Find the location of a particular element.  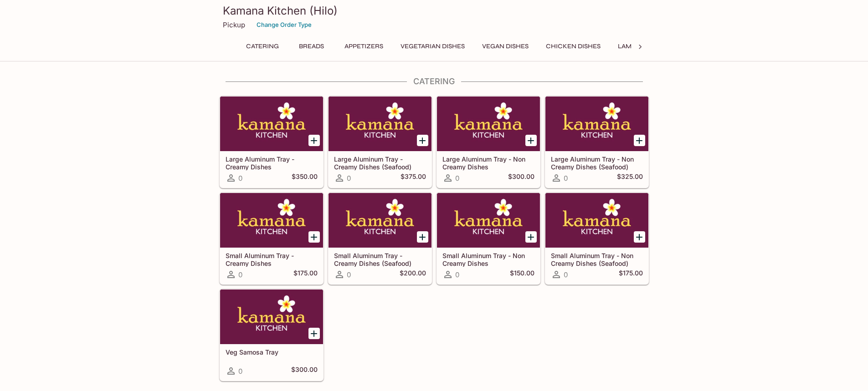

p: Pickup is located at coordinates (234, 24).